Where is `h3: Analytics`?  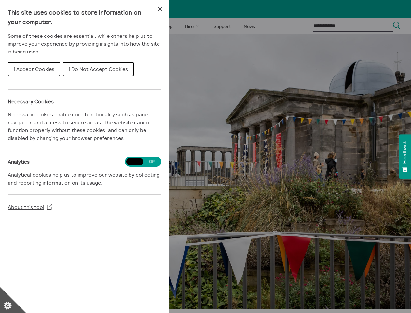 h3: Analytics is located at coordinates (85, 162).